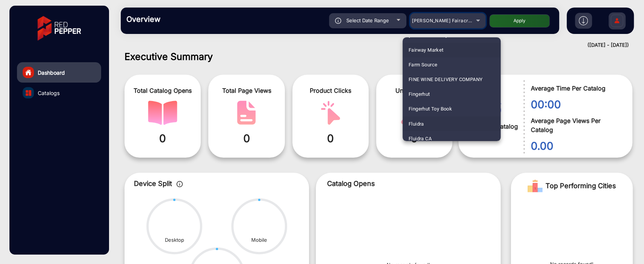 The image size is (644, 264). Describe the element at coordinates (426, 50) in the screenshot. I see `span: Fairway Market` at that location.